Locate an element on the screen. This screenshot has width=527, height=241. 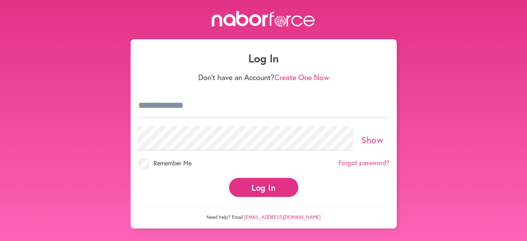
p: Need help? Email is located at coordinates (264, 213).